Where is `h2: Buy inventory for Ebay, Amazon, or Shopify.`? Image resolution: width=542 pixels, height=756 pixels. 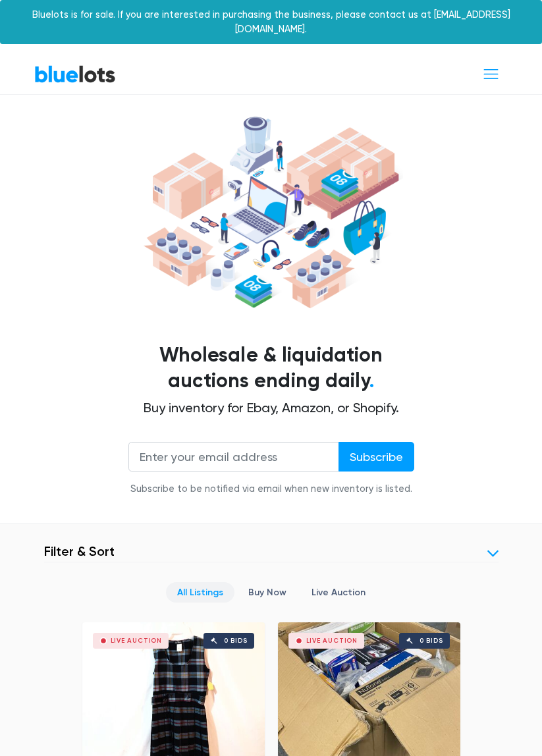 h2: Buy inventory for Ebay, Amazon, or Shopify. is located at coordinates (271, 408).